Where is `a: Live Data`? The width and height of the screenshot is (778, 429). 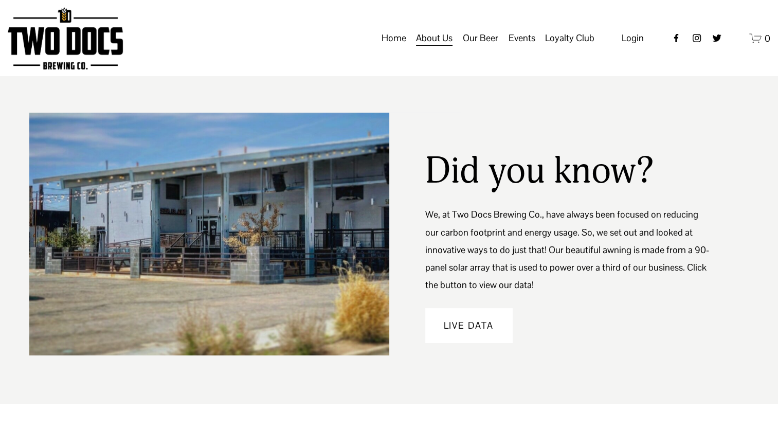
a: Live Data is located at coordinates (468, 325).